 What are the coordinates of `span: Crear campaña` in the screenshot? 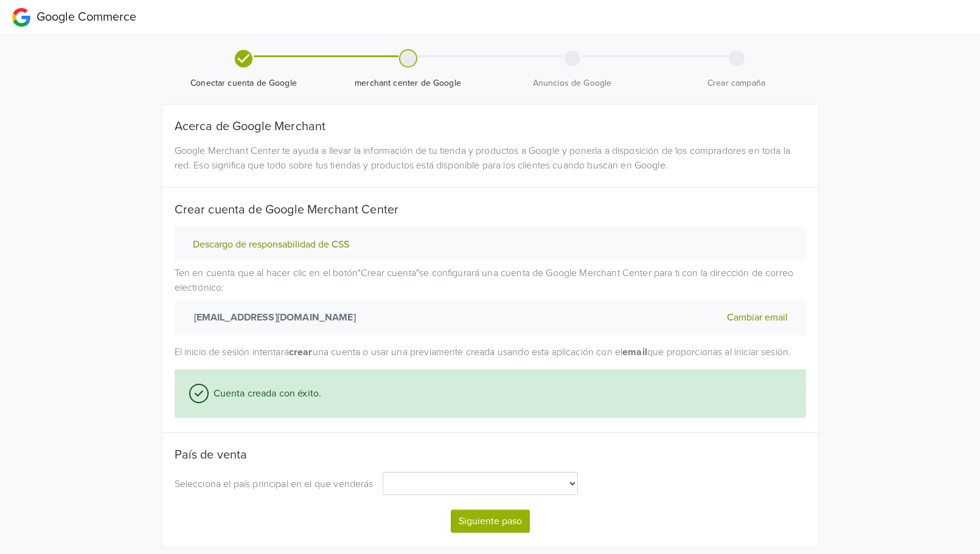 It's located at (736, 83).